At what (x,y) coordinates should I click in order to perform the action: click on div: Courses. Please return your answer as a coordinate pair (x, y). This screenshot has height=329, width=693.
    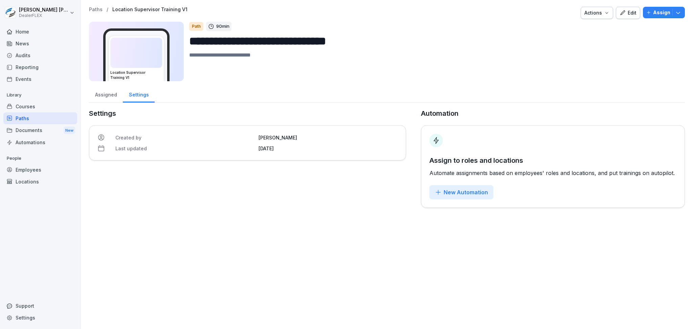
    Looking at the image, I should click on (40, 106).